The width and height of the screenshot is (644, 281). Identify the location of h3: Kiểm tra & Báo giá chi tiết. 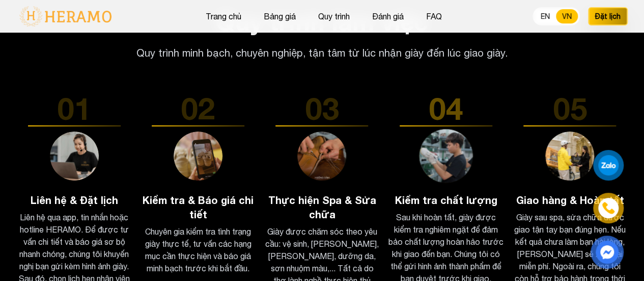
(198, 207).